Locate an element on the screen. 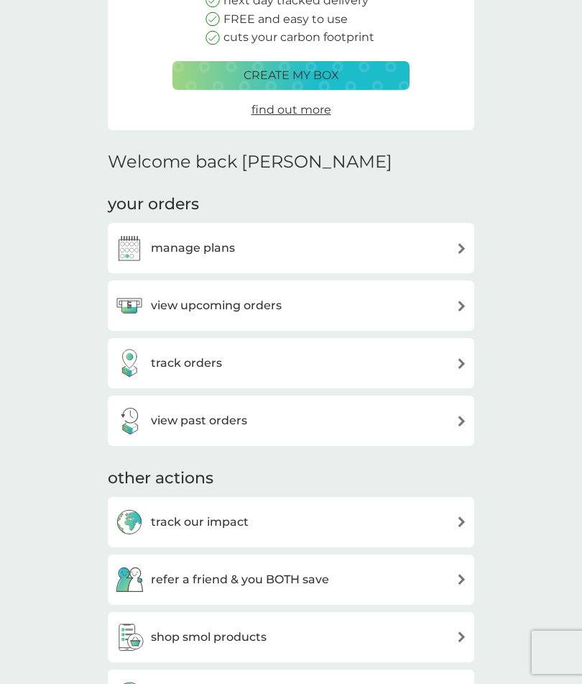 This screenshot has height=684, width=582. h3: other actions is located at coordinates (160, 478).